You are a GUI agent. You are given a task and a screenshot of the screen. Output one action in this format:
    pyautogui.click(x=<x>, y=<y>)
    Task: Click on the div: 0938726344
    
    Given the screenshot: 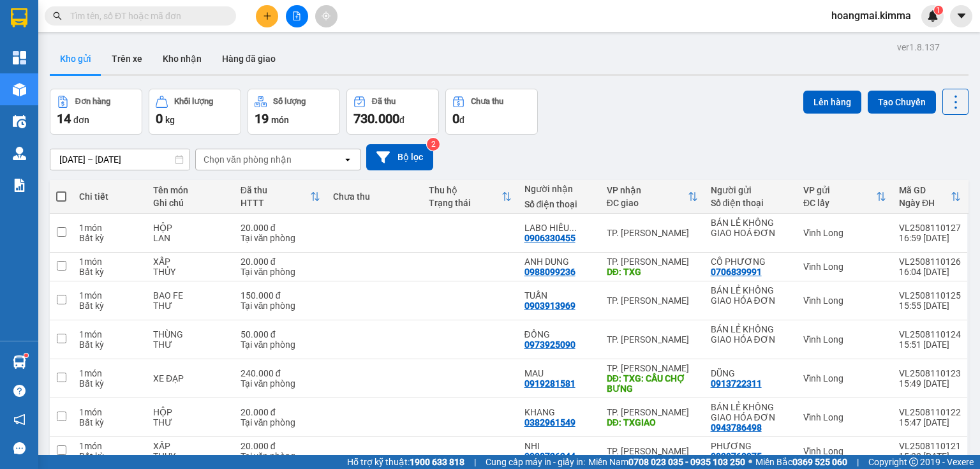 What is the action you would take?
    pyautogui.click(x=550, y=456)
    